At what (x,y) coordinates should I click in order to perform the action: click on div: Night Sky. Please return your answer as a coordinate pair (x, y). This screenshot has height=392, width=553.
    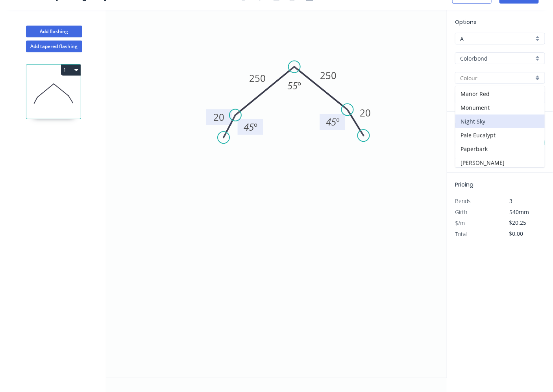
    Looking at the image, I should click on (500, 121).